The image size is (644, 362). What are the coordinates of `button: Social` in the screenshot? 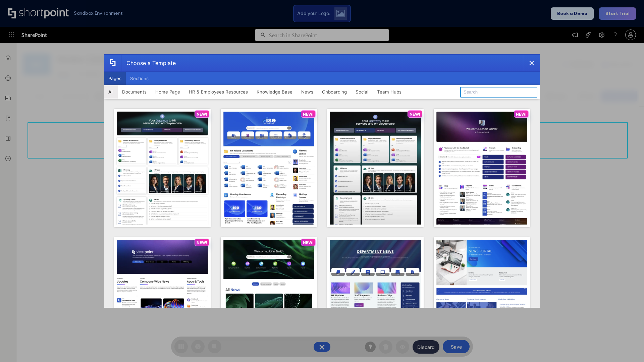 It's located at (362, 92).